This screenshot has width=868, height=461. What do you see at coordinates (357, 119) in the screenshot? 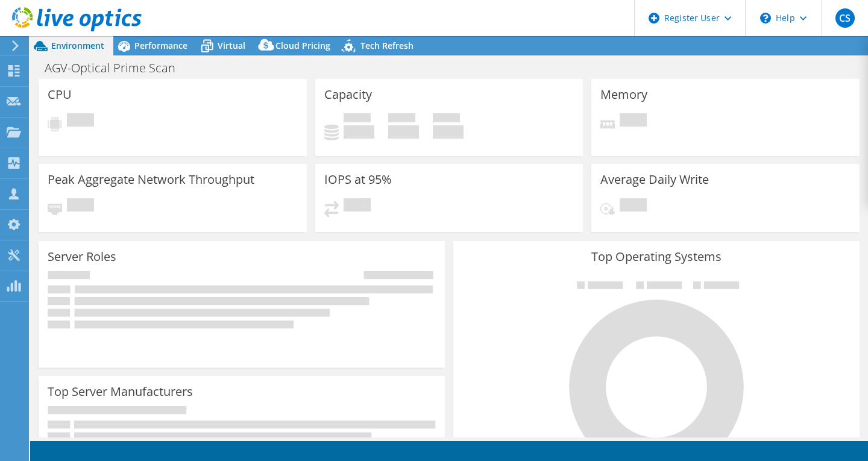
I see `span: Used` at bounding box center [357, 119].